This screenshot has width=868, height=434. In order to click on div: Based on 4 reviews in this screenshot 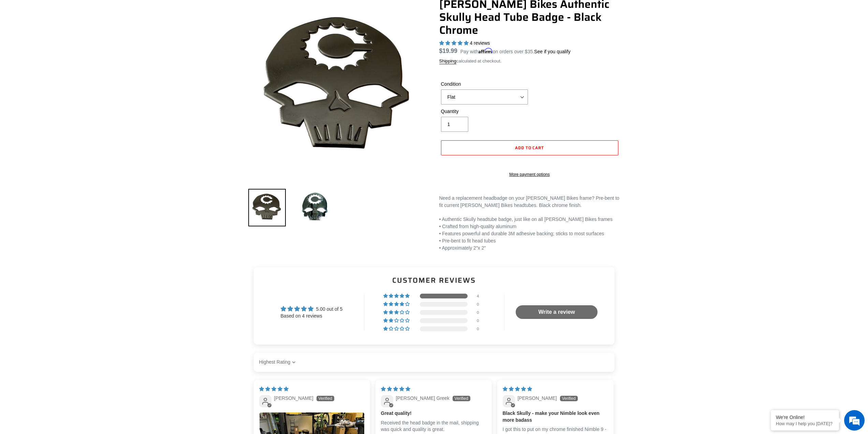, I will do `click(312, 316)`.